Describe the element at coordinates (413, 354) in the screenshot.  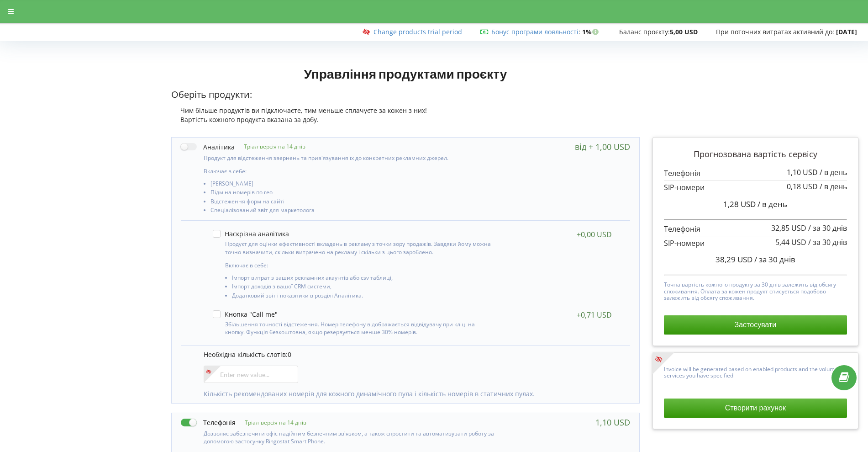
I see `p: Необхідна кількість слотів:` at that location.